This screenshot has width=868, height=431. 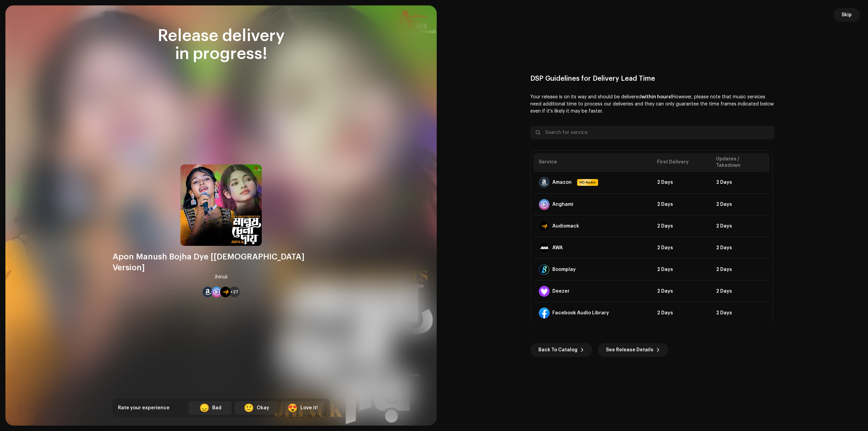 What do you see at coordinates (221, 45) in the screenshot?
I see `div: Release delivery in progress!` at bounding box center [221, 45].